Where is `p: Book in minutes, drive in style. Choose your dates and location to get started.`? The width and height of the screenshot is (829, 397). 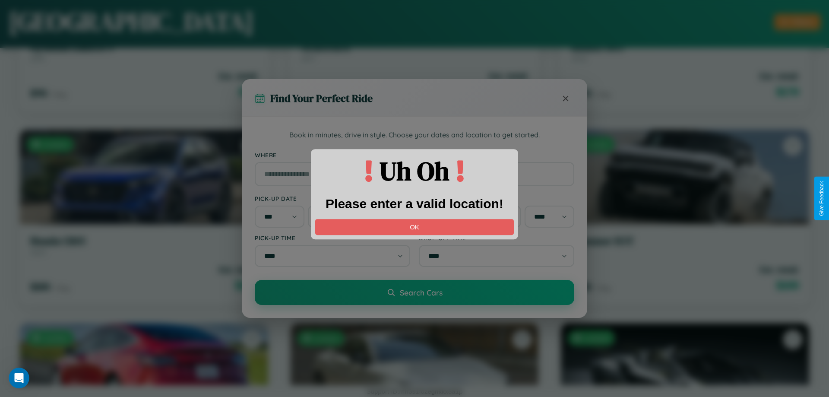
p: Book in minutes, drive in style. Choose your dates and location to get started. is located at coordinates (415, 135).